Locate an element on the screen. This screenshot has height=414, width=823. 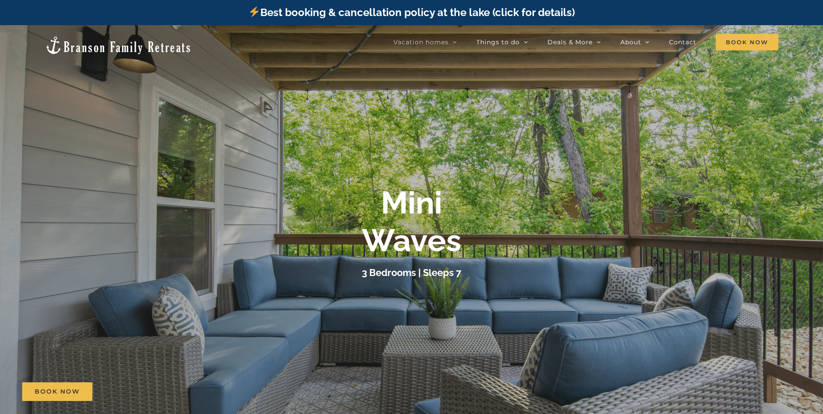
b: Mini Waves is located at coordinates (412, 221).